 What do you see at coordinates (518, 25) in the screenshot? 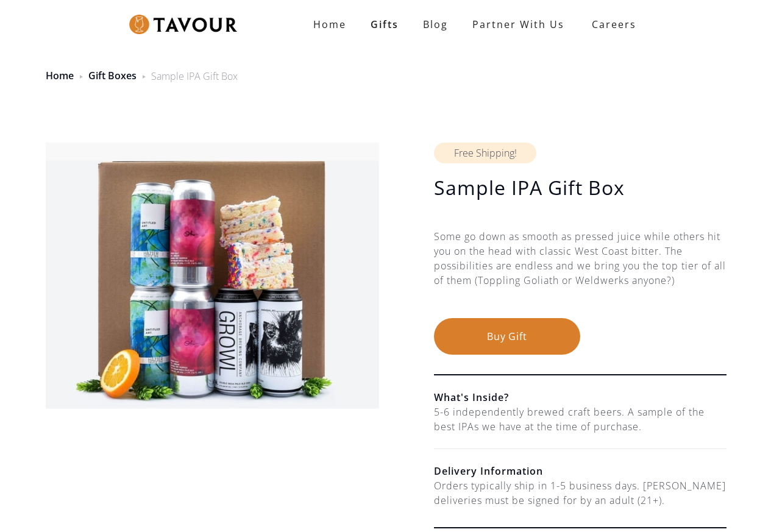
I see `a: partner with us` at bounding box center [518, 25].